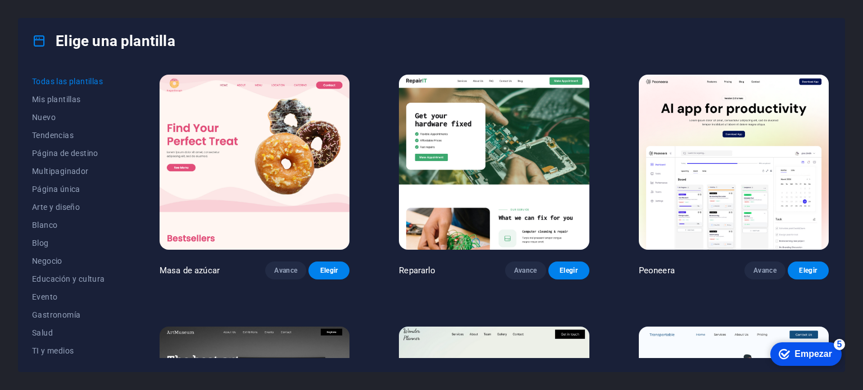  I want to click on font: Todas las plantillas, so click(67, 81).